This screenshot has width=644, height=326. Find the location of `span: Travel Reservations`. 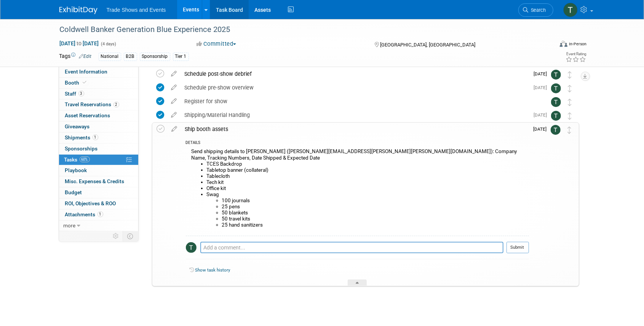

span: Travel Reservations is located at coordinates (92, 104).